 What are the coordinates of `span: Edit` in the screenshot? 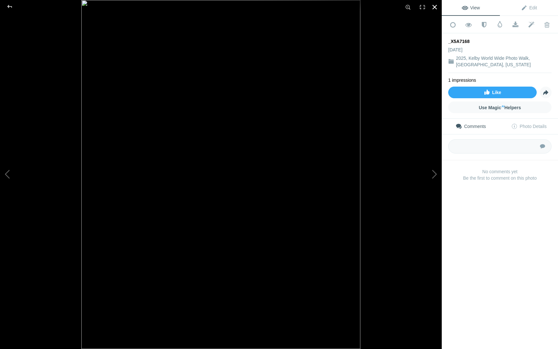 It's located at (529, 8).